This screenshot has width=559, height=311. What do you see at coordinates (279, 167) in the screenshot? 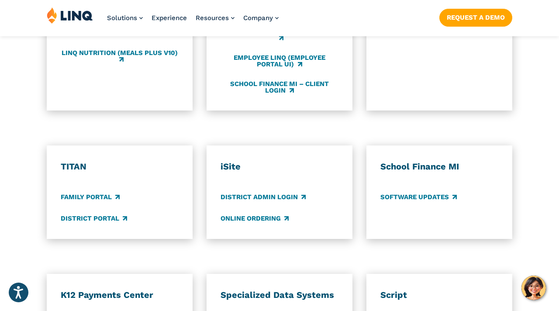
I see `h3: iSite` at bounding box center [279, 167].